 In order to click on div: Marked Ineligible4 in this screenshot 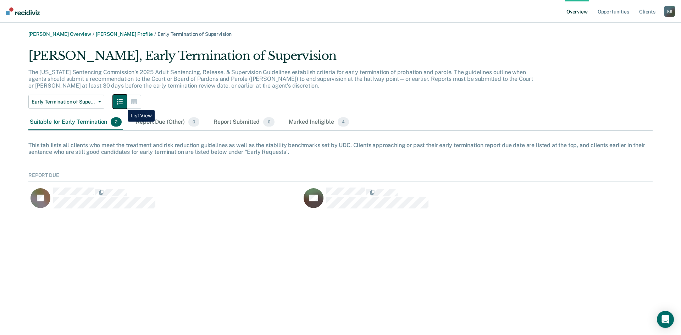, I will do `click(319, 122)`.